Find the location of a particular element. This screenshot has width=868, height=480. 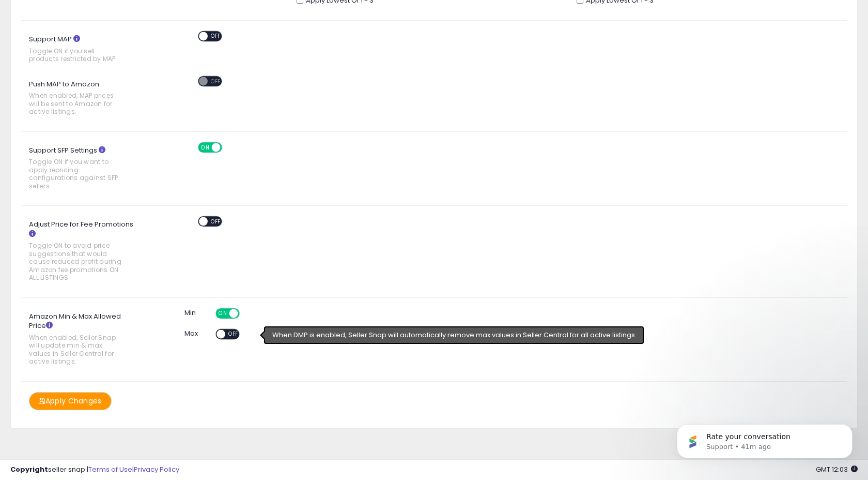

a: Privacy Policy is located at coordinates (156, 469).